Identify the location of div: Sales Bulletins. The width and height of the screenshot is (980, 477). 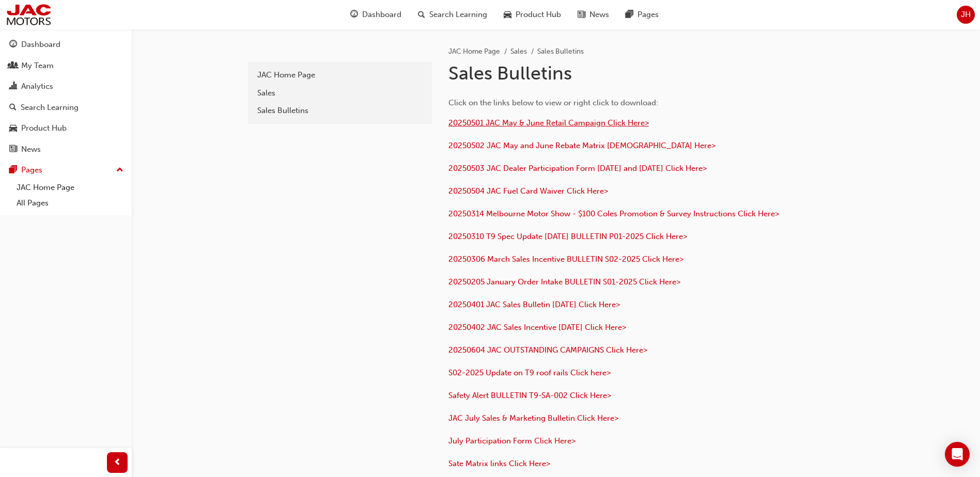
(340, 111).